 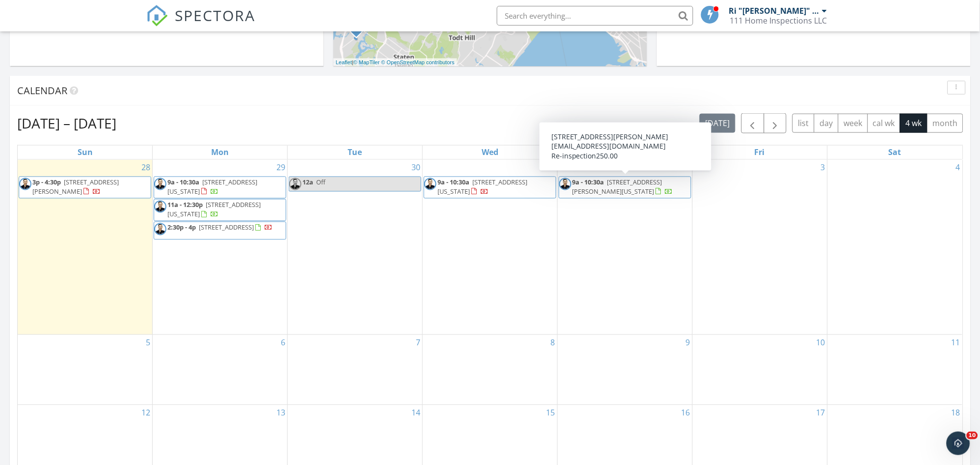 What do you see at coordinates (956, 413) in the screenshot?
I see `a: Go to October 18, 2025` at bounding box center [956, 413].